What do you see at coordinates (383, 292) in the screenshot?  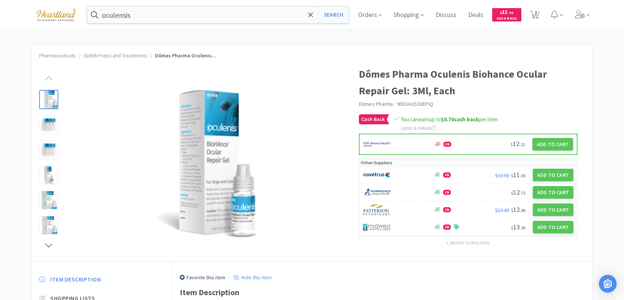 I see `div: Item Description` at bounding box center [383, 292].